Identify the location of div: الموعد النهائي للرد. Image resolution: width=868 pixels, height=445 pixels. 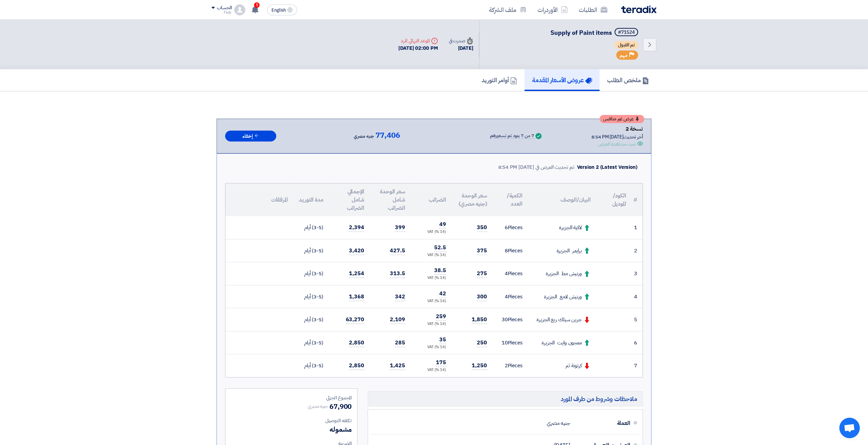
(418, 41).